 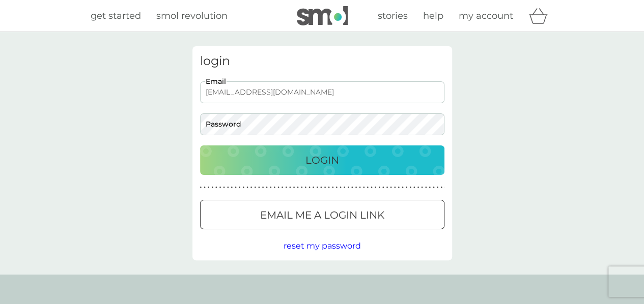 I want to click on a: my account, so click(x=486, y=16).